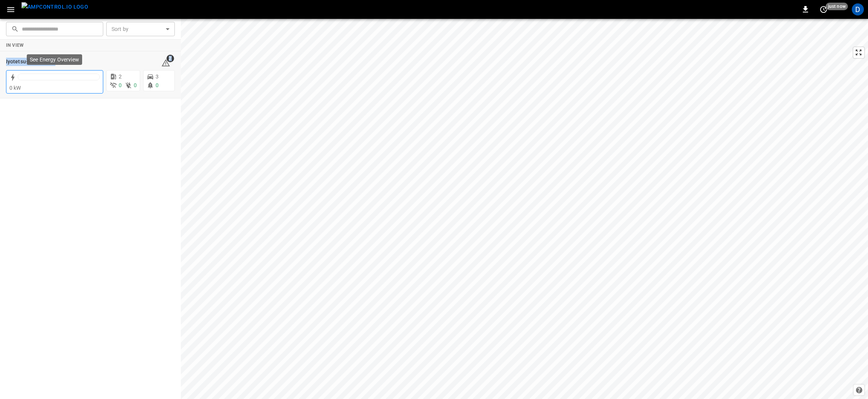 This screenshot has height=399, width=868. I want to click on strong: In View, so click(15, 45).